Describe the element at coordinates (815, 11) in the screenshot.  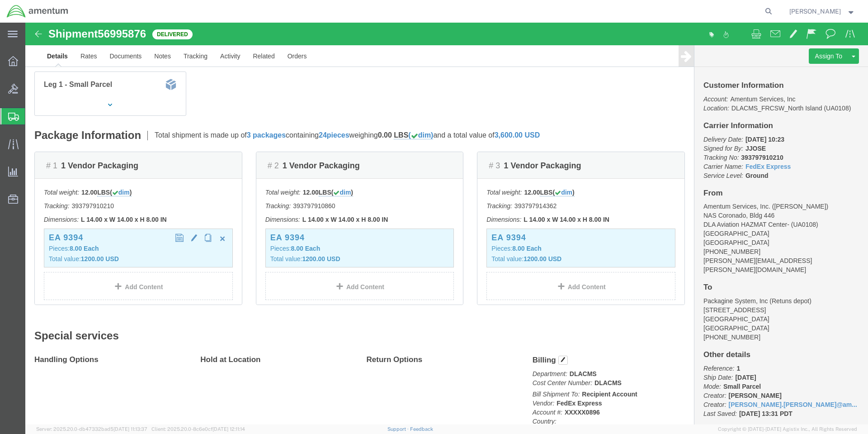
I see `span: Steven Sanchez` at that location.